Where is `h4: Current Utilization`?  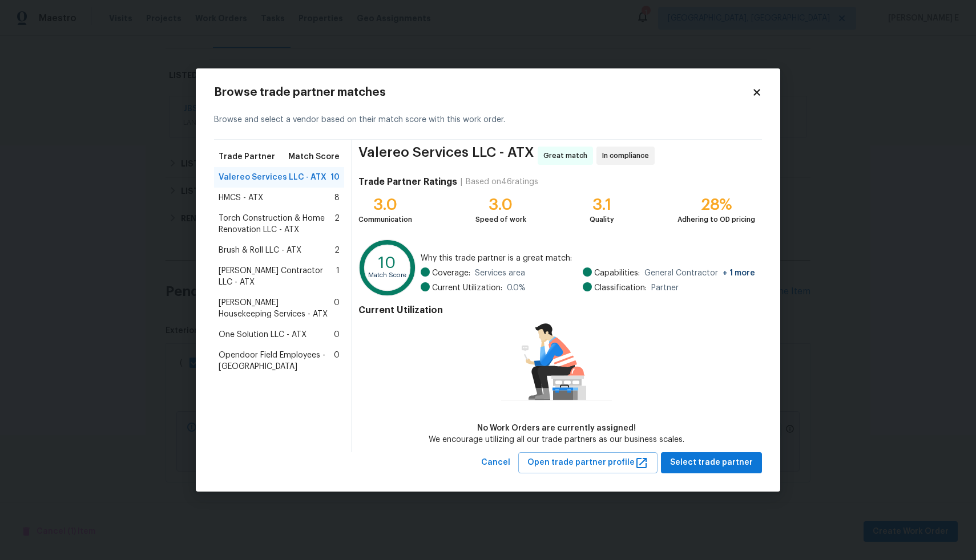 h4: Current Utilization is located at coordinates (557, 310).